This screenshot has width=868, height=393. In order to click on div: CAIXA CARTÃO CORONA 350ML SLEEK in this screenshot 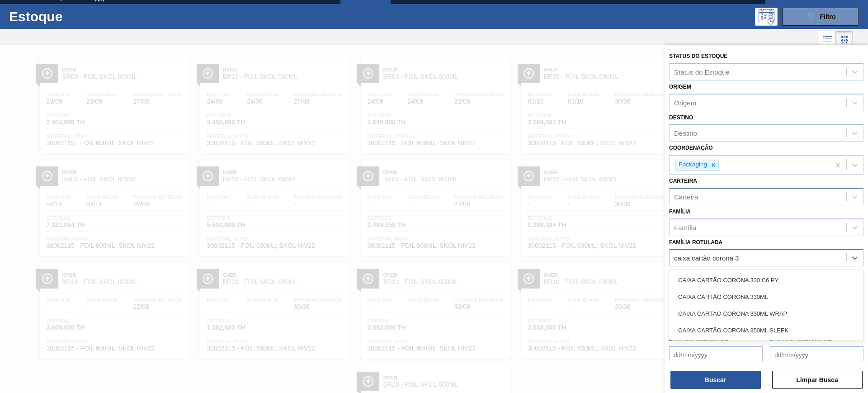, I will do `click(767, 330)`.